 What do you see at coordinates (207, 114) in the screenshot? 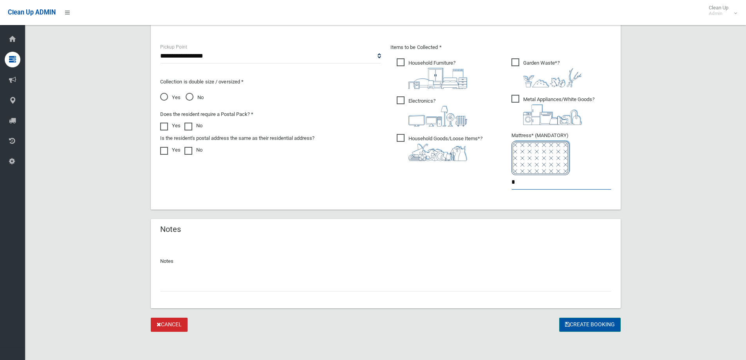
I see `label: Does the resident require a Postal Pack? *` at bounding box center [207, 114].